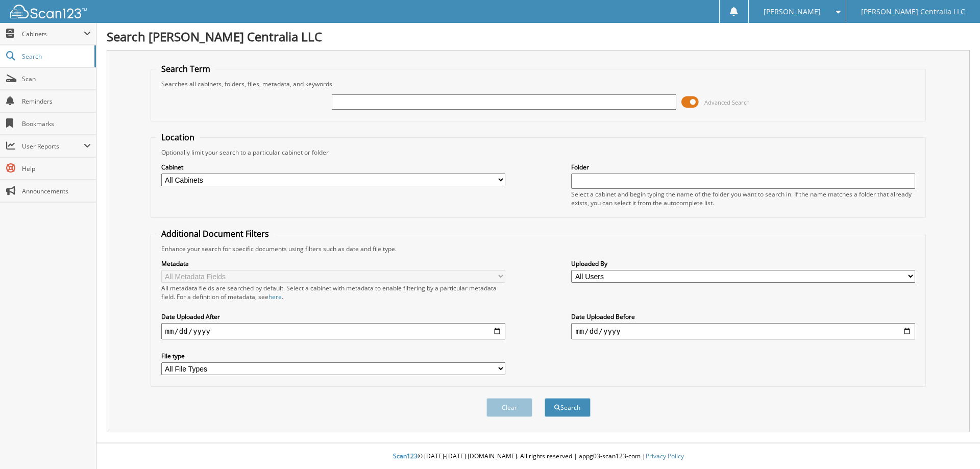 The width and height of the screenshot is (980, 469). I want to click on div: Enhance your search for specific documents using filters such as date and file type., so click(539, 248).